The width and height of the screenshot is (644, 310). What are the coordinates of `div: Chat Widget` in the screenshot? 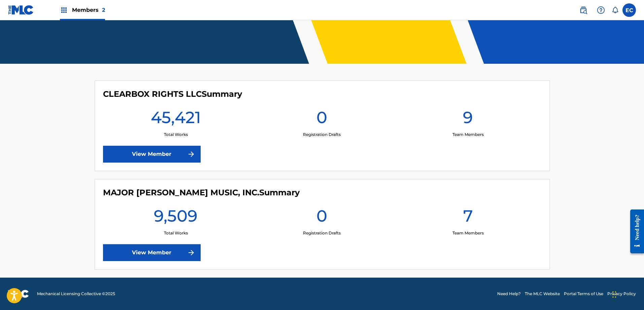 It's located at (627, 294).